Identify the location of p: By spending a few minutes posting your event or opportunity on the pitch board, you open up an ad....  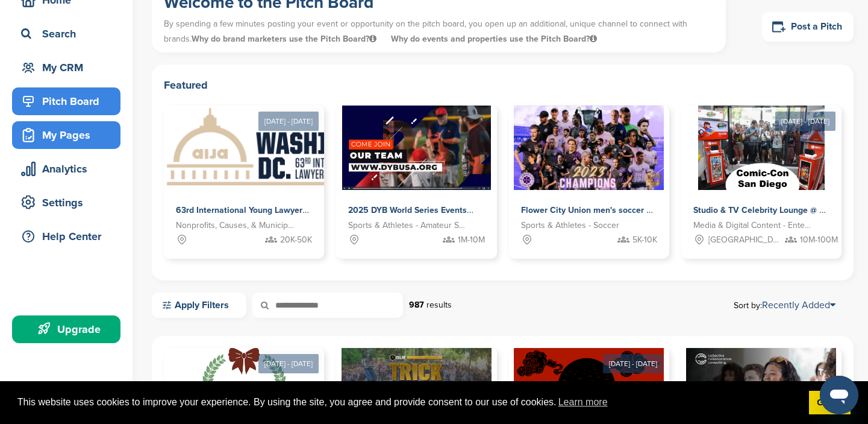
(439, 31).